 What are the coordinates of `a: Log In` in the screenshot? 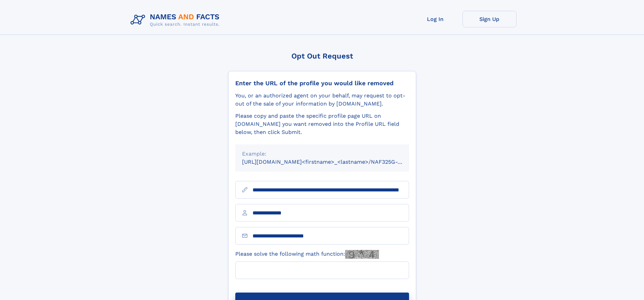 It's located at (435, 19).